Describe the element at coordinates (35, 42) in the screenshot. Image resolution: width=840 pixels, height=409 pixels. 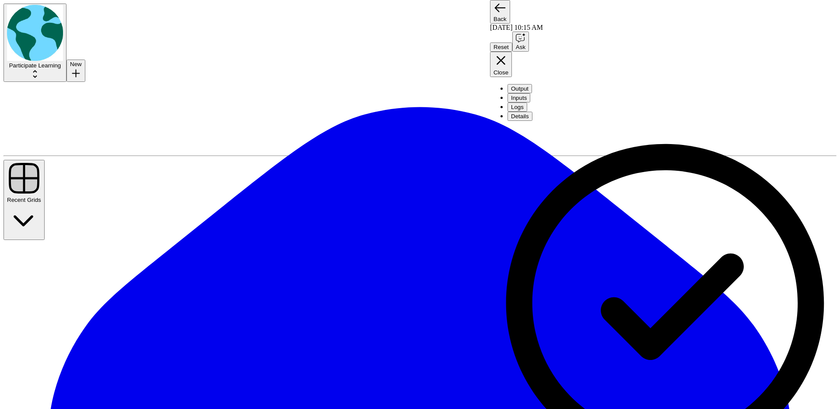
I see `button: Workspace: Participate Learning` at that location.